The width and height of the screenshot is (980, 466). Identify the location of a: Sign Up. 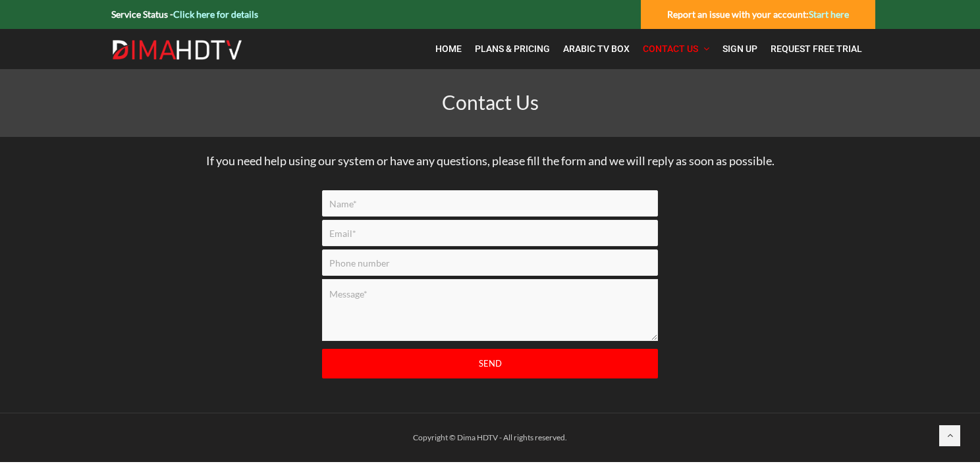
(740, 49).